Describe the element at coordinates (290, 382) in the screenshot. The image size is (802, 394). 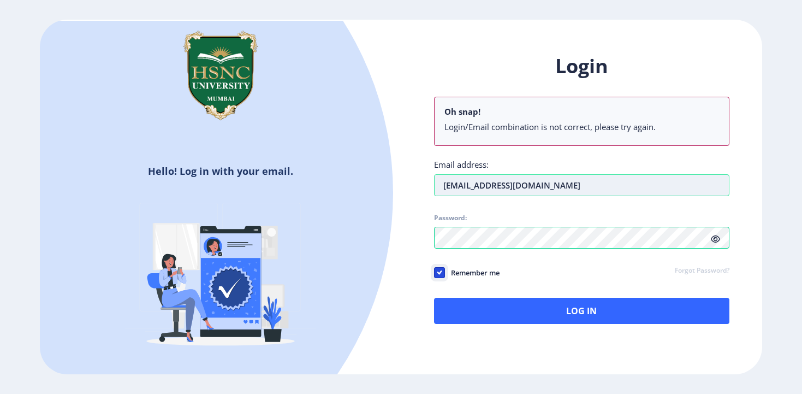
I see `a: Register` at that location.